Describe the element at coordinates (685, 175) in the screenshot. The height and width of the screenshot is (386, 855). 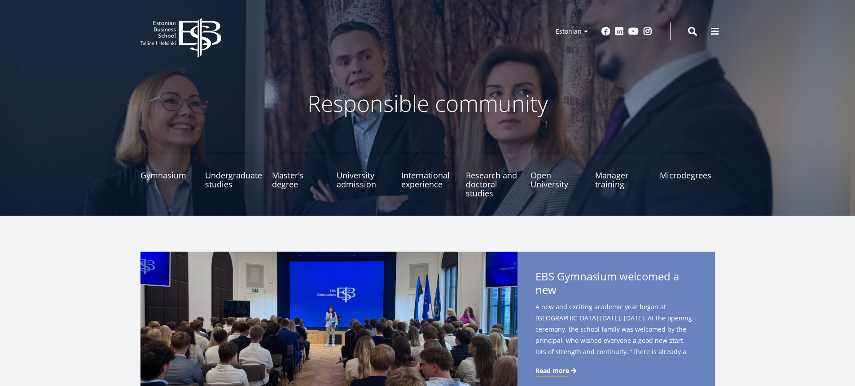
I see `font: Microdegrees` at that location.